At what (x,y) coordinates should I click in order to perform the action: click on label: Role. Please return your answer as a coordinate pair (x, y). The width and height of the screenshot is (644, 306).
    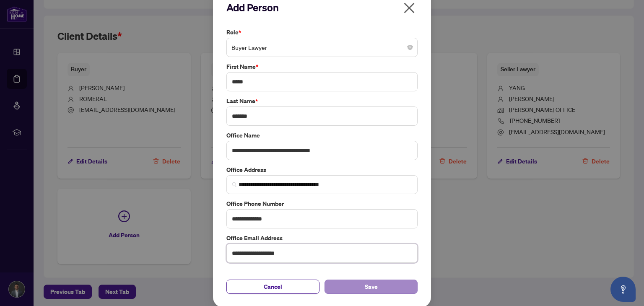
    Looking at the image, I should click on (322, 32).